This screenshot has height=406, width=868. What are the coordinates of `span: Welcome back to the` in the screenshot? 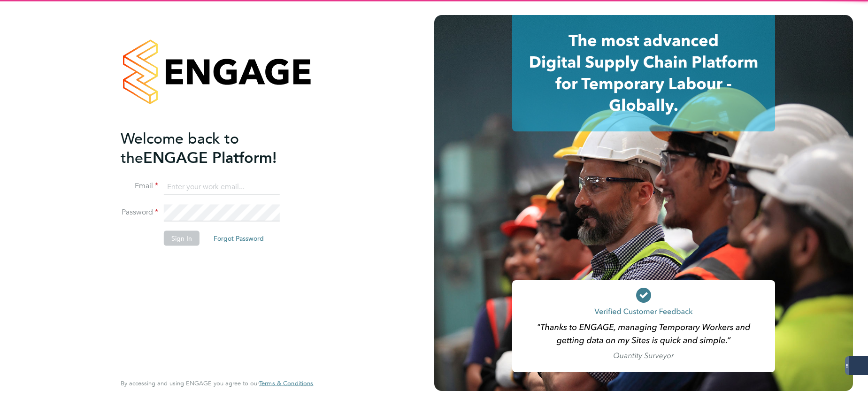 It's located at (180, 148).